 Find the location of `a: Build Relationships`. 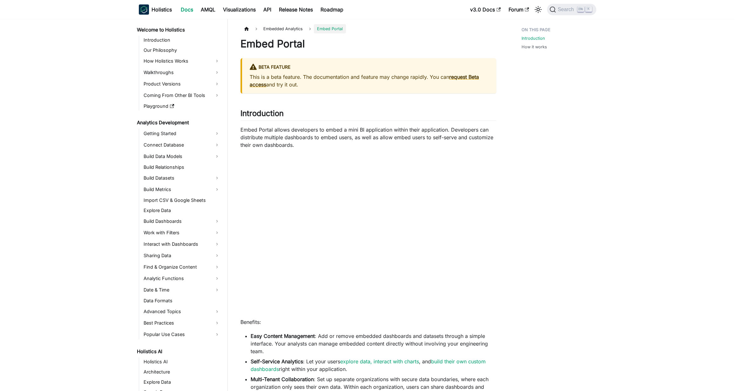

a: Build Relationships is located at coordinates (182, 167).